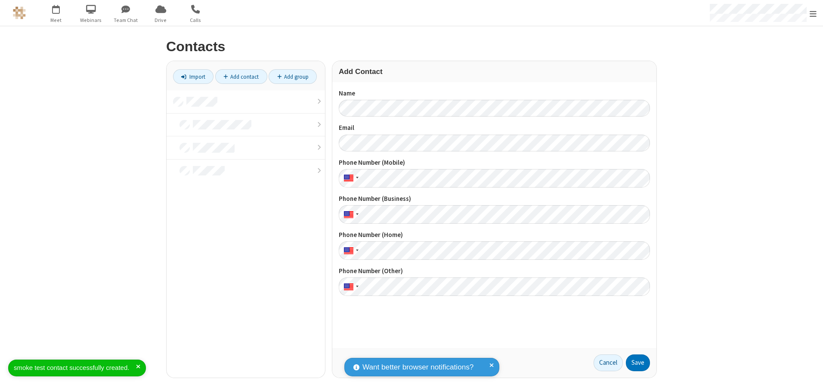 Image resolution: width=823 pixels, height=391 pixels. What do you see at coordinates (75, 368) in the screenshot?
I see `div: smoke test contact successfully created.` at bounding box center [75, 368].